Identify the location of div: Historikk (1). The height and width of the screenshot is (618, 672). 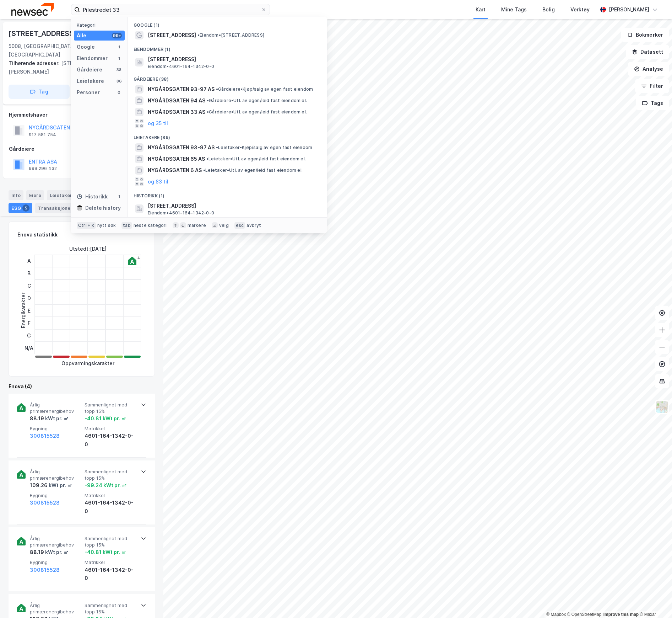
(227, 194).